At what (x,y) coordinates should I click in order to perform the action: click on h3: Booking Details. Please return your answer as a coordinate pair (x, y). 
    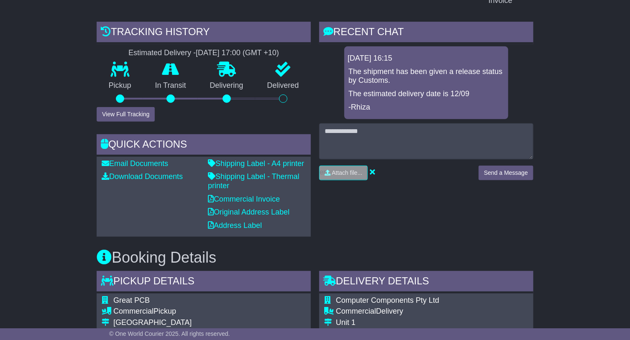
    Looking at the image, I should click on (315, 258).